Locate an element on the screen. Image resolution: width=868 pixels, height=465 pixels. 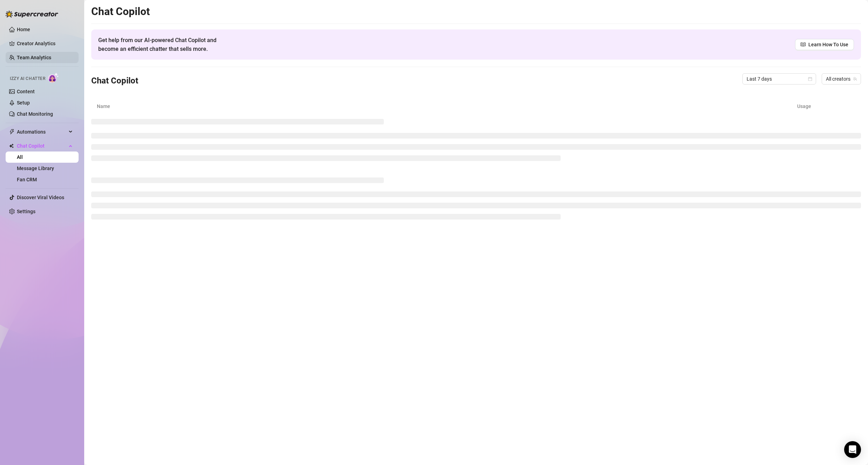
span: Get help from our AI-powered Chat Copilot and become an efficient chatter that sells more. is located at coordinates (166, 45).